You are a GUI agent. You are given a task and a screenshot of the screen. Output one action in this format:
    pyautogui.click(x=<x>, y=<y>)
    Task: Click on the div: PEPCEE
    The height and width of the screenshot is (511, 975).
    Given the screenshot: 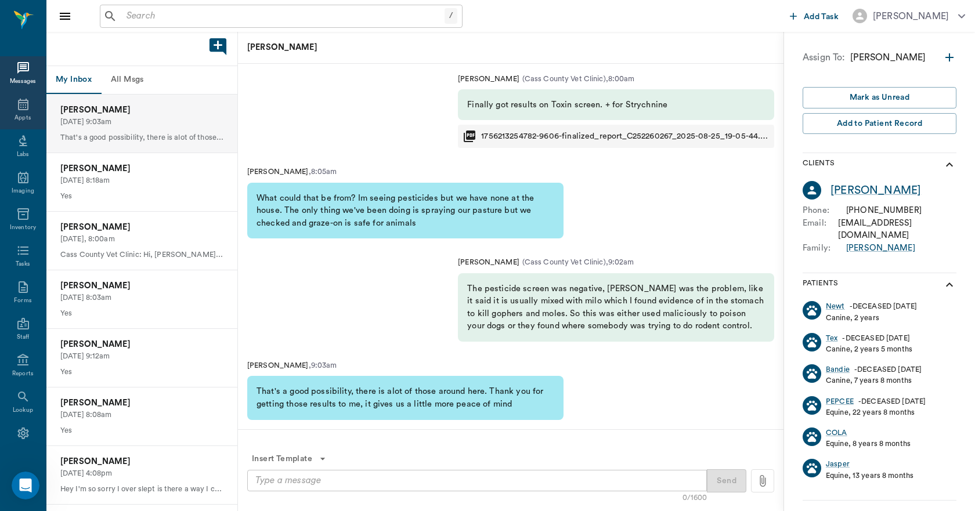 What is the action you would take?
    pyautogui.click(x=840, y=402)
    